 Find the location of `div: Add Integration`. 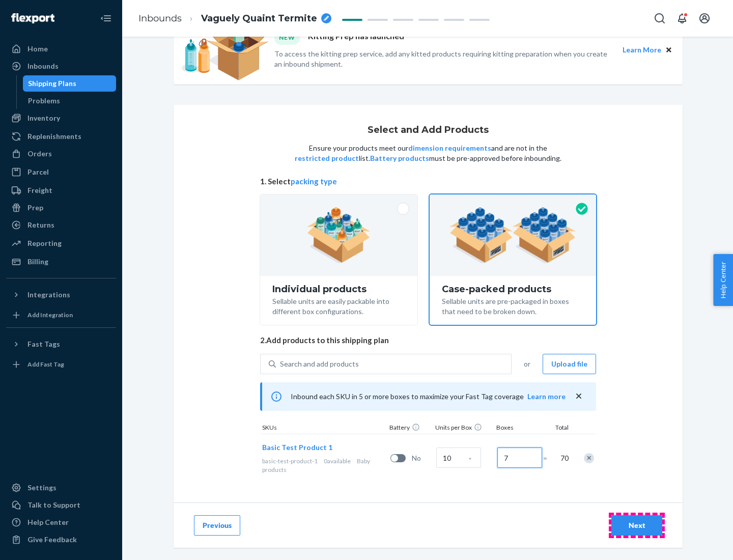

div: Add Integration is located at coordinates (50, 314).